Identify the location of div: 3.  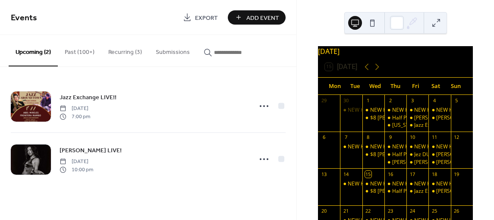
(412, 101).